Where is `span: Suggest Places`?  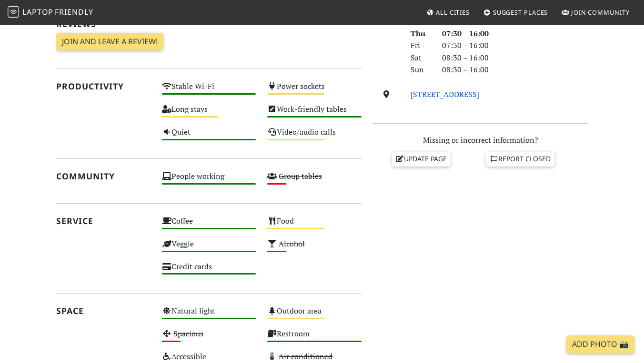
span: Suggest Places is located at coordinates (521, 12).